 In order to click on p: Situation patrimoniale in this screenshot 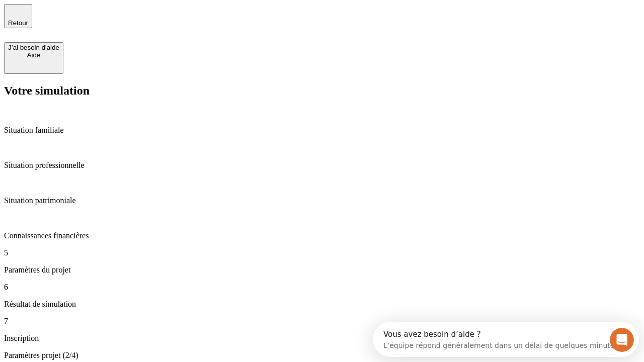, I will do `click(322, 201)`.